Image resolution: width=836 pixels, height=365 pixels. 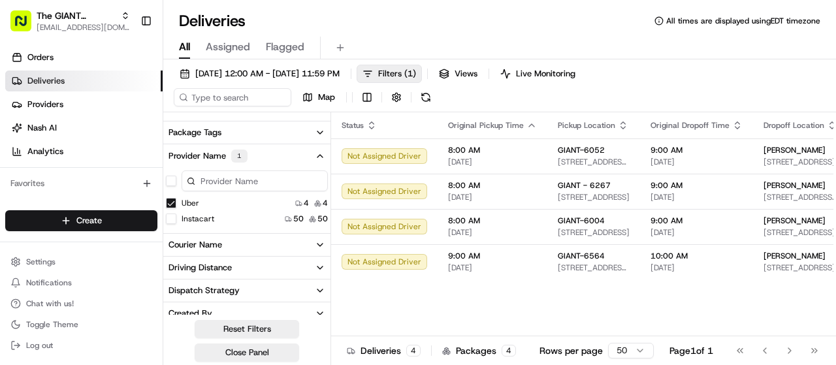 What do you see at coordinates (479, 351) in the screenshot?
I see `div: Packages` at bounding box center [479, 351].